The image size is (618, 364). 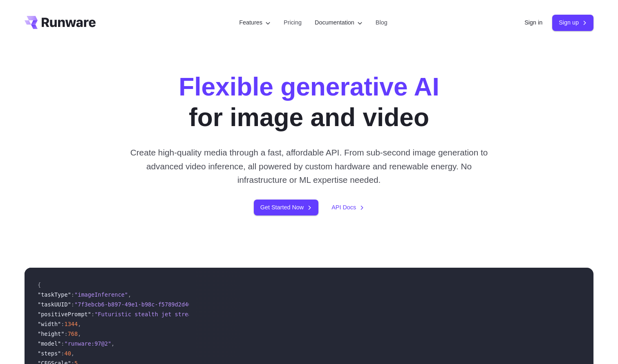 What do you see at coordinates (49, 324) in the screenshot?
I see `span: "width"` at bounding box center [49, 324].